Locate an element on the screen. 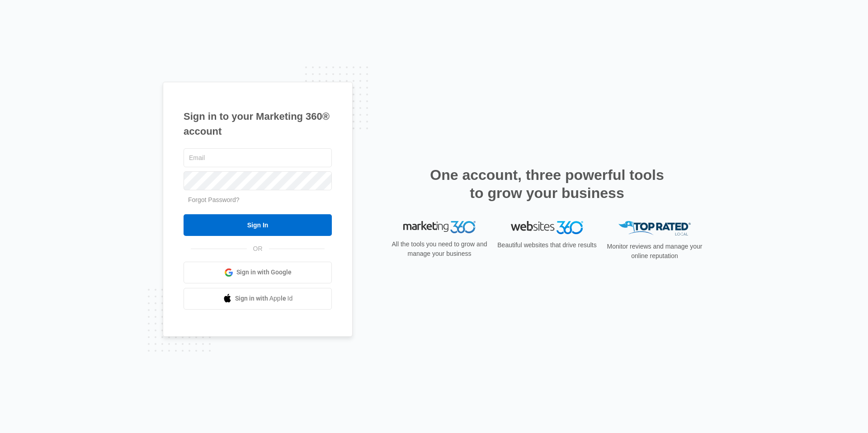  a: Sign in with Google is located at coordinates (258, 273).